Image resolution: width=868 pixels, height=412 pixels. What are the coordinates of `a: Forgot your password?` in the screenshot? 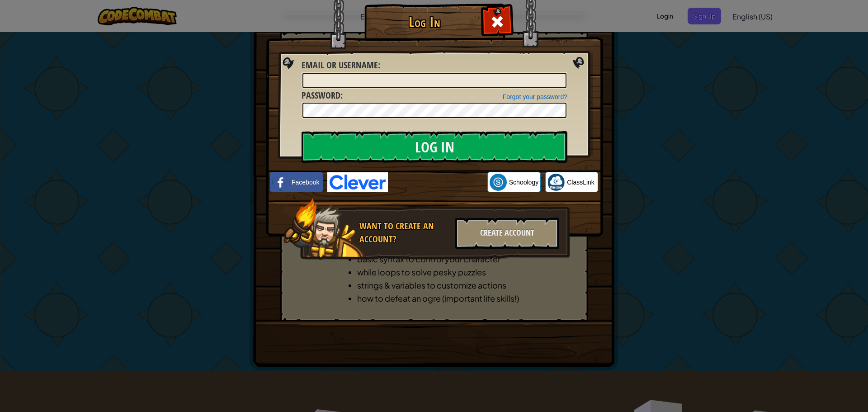 It's located at (535, 97).